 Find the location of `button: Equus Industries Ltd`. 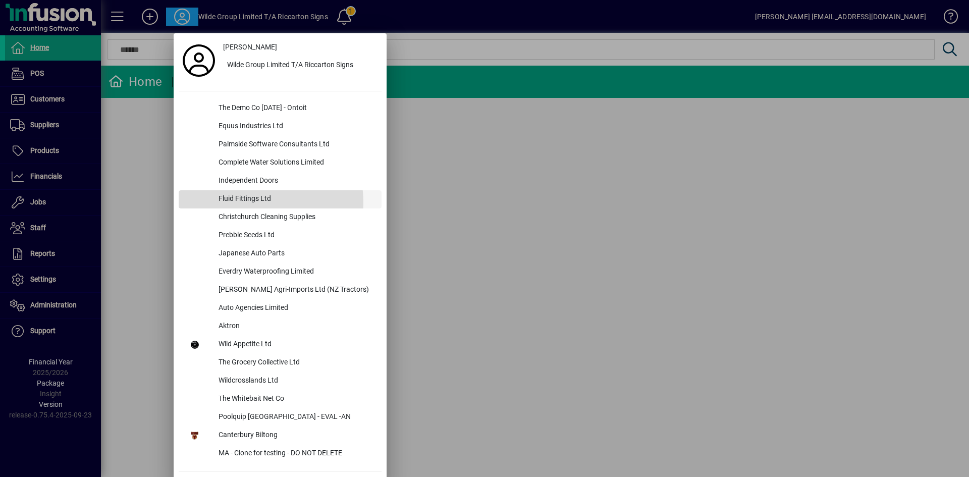

button: Equus Industries Ltd is located at coordinates (280, 127).